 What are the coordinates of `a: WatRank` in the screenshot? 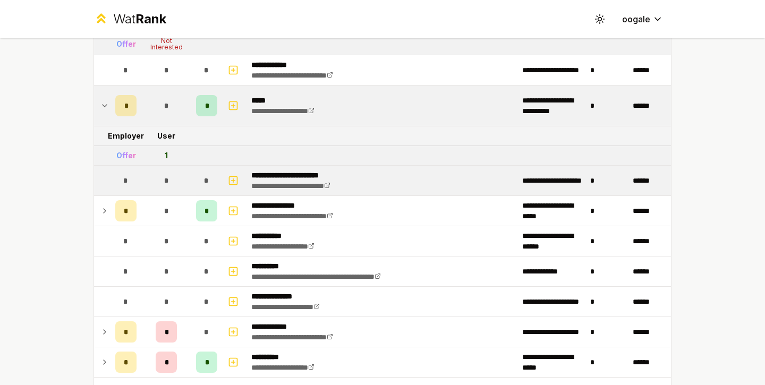 It's located at (130, 19).